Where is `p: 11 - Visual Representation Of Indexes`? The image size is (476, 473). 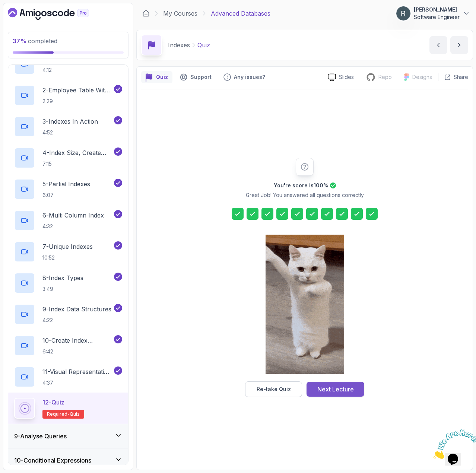 p: 11 - Visual Representation Of Indexes is located at coordinates (77, 372).